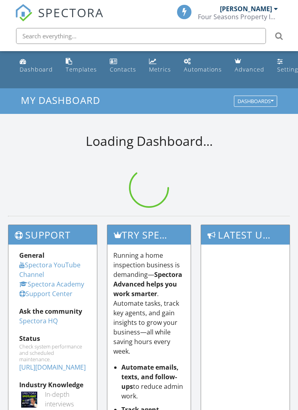 The height and width of the screenshot is (410, 298). What do you see at coordinates (71, 12) in the screenshot?
I see `span: SPECTORA` at bounding box center [71, 12].